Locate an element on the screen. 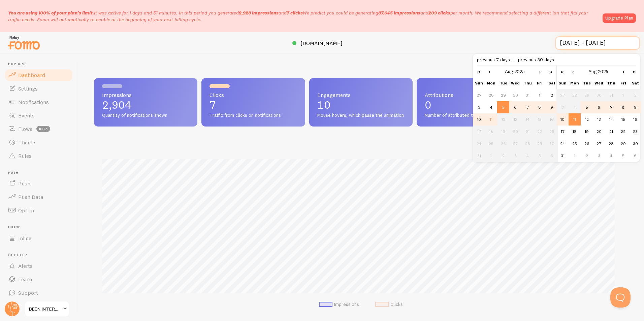  a: Opt-In is located at coordinates (39, 210).